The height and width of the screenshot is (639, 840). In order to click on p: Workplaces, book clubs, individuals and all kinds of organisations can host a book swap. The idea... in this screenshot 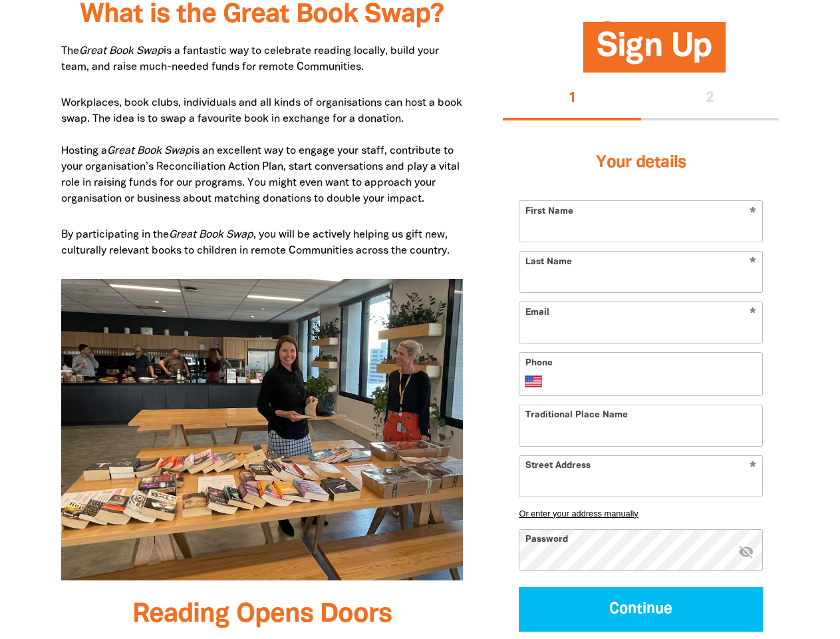, I will do `click(262, 151)`.